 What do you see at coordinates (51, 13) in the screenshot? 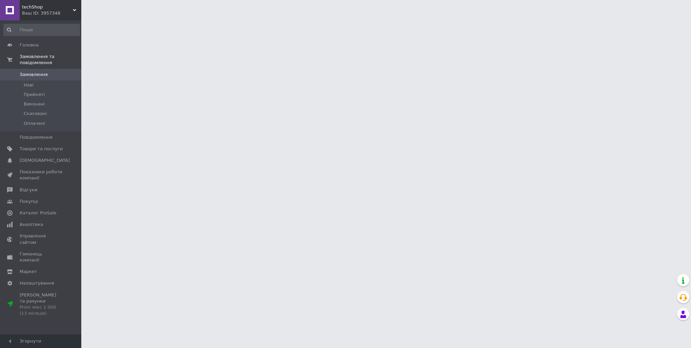
I see `div: Ваш ID: 3957348` at bounding box center [51, 13].